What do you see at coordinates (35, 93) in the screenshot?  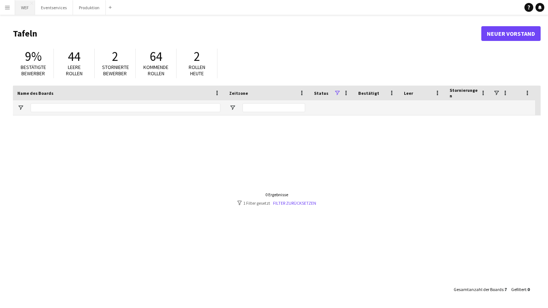 I see `span: Name des Boards` at bounding box center [35, 93].